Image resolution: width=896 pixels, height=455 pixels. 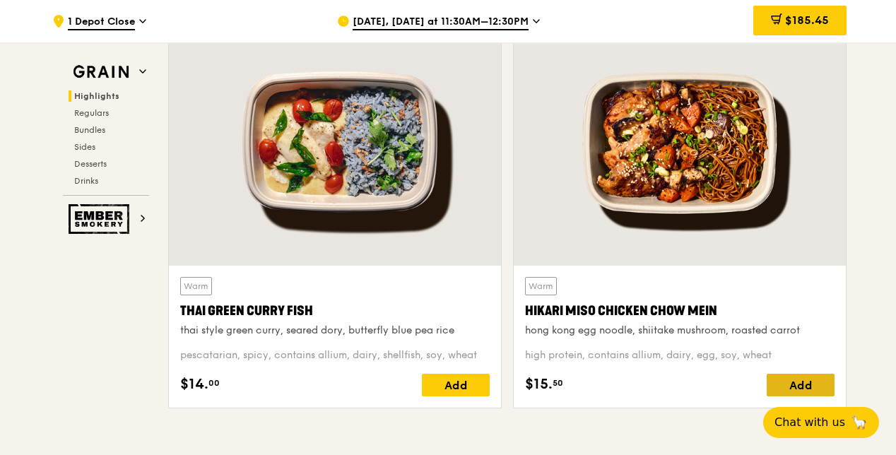 What do you see at coordinates (101, 219) in the screenshot?
I see `img: Ember Smokery web logo` at bounding box center [101, 219].